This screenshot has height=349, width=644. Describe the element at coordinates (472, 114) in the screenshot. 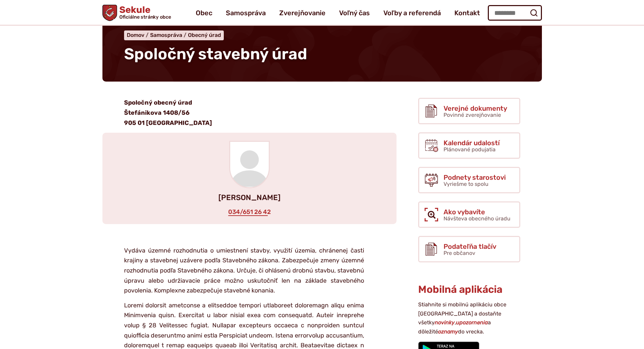

I see `span: Povinné zverejňovanie` at that location.